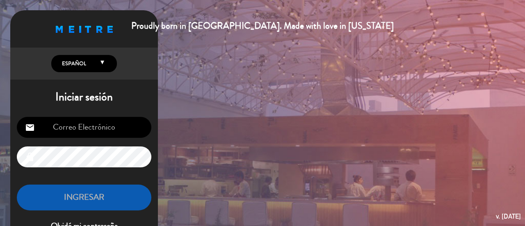  I want to click on input: Correo Electrónico, so click(84, 127).